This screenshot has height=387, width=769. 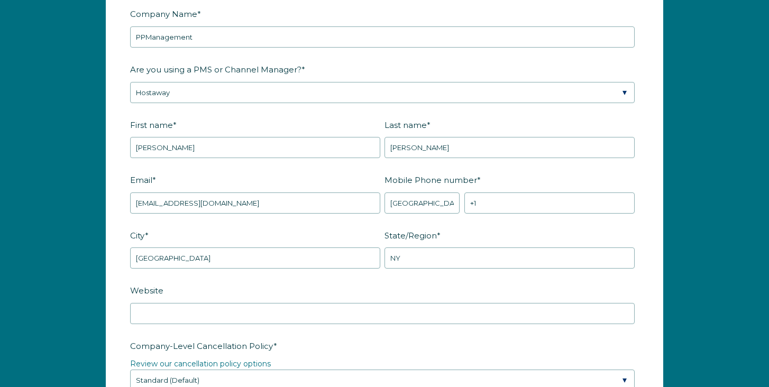 I want to click on span: Company Name, so click(x=163, y=14).